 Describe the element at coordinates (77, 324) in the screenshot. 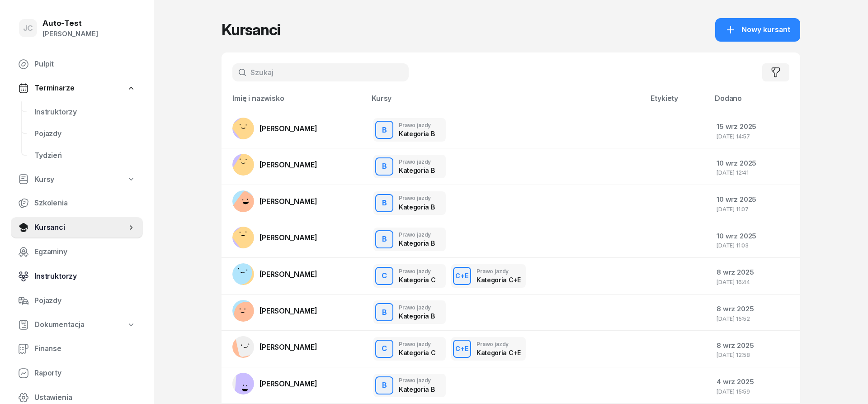

I see `a: Dokumentacja` at that location.